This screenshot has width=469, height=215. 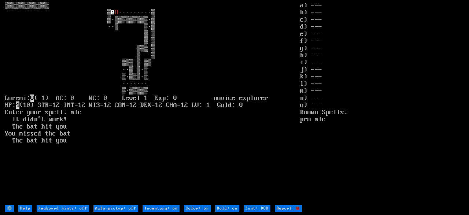 I want to click on mark: 0, so click(x=32, y=98).